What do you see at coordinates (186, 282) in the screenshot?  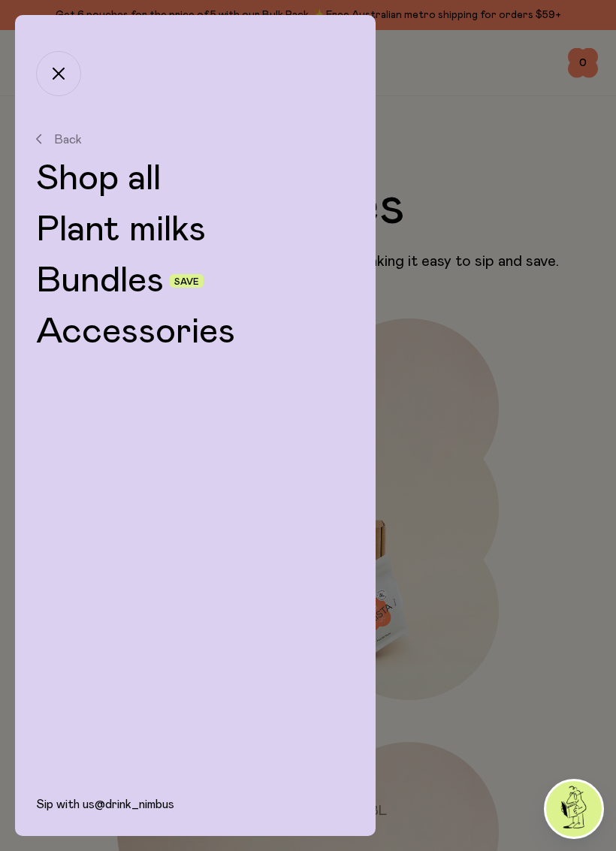 I see `span: Save` at bounding box center [186, 282].